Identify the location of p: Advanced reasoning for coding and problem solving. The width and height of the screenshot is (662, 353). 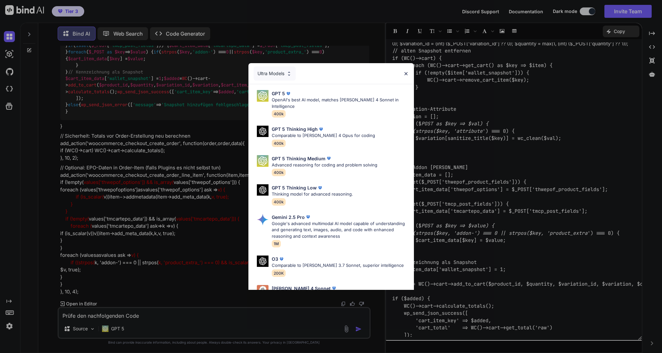
(324, 165).